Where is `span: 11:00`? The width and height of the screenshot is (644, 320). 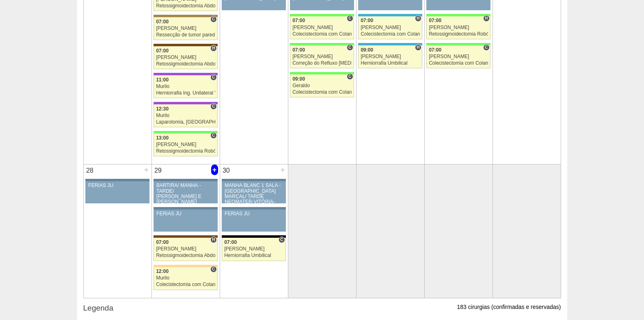
span: 11:00 is located at coordinates (162, 80).